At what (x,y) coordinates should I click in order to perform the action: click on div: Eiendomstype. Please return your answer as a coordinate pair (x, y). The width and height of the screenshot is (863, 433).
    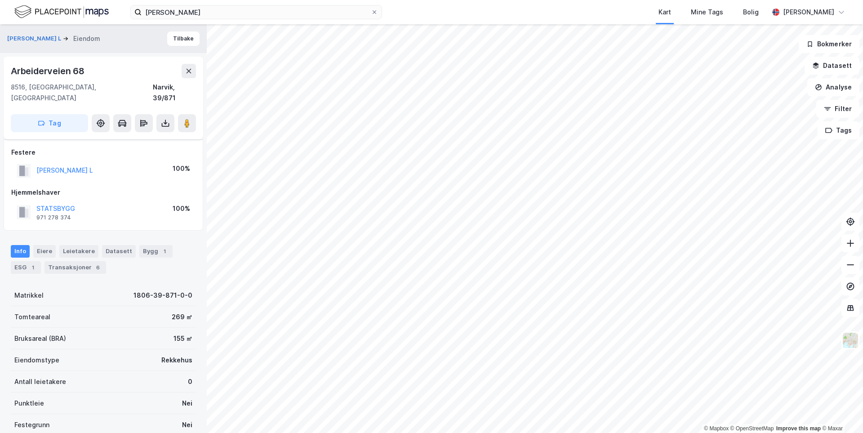
    Looking at the image, I should click on (37, 360).